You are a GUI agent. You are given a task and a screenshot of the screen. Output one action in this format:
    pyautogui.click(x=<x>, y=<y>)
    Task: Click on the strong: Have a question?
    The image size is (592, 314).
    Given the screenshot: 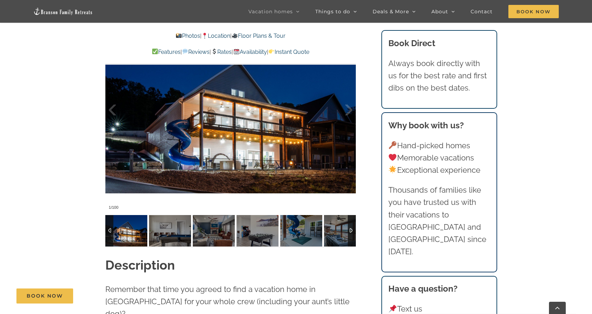 What is the action you would take?
    pyautogui.click(x=423, y=289)
    